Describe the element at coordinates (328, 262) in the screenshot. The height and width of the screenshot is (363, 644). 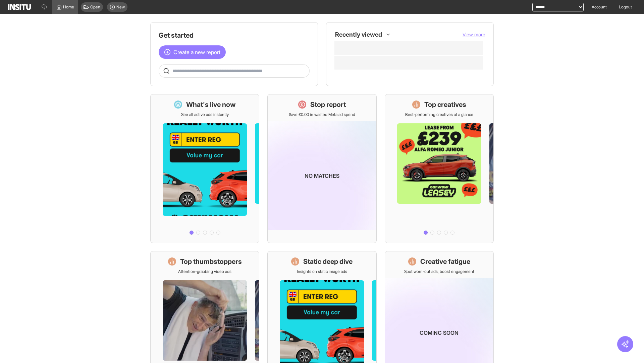
I see `h1: Static deep dive` at that location.